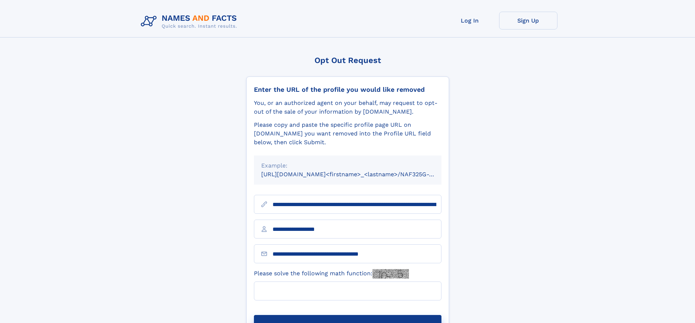 Image resolution: width=695 pixels, height=323 pixels. What do you see at coordinates (190, 22) in the screenshot?
I see `img: Logo Names and Facts` at bounding box center [190, 22].